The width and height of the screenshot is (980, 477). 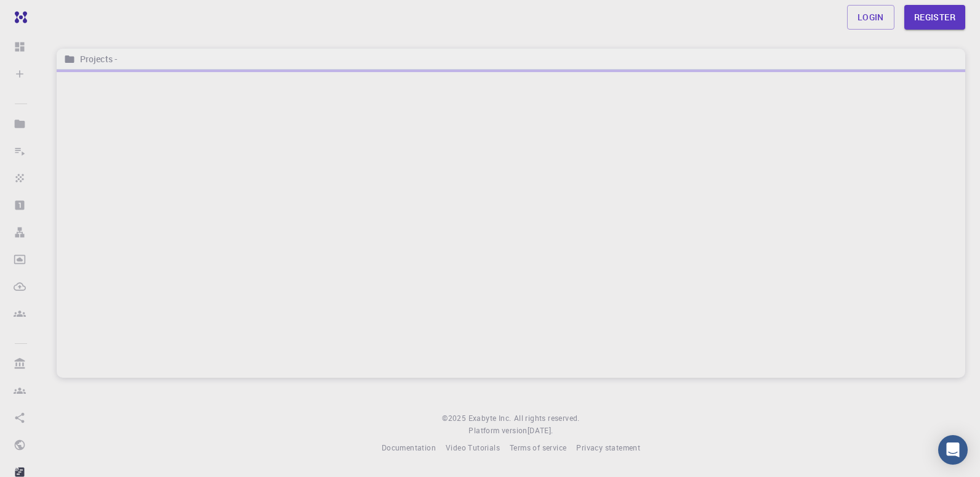 What do you see at coordinates (409, 448) in the screenshot?
I see `a: Documentation` at bounding box center [409, 448].